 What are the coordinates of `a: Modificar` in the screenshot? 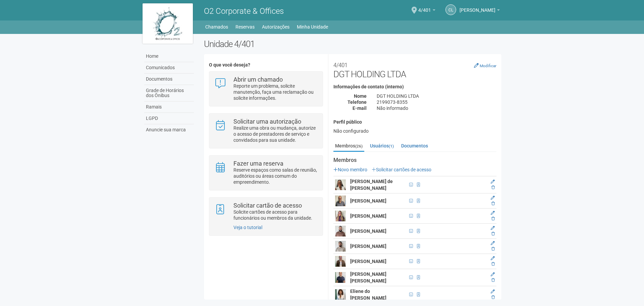 It's located at (485, 66).